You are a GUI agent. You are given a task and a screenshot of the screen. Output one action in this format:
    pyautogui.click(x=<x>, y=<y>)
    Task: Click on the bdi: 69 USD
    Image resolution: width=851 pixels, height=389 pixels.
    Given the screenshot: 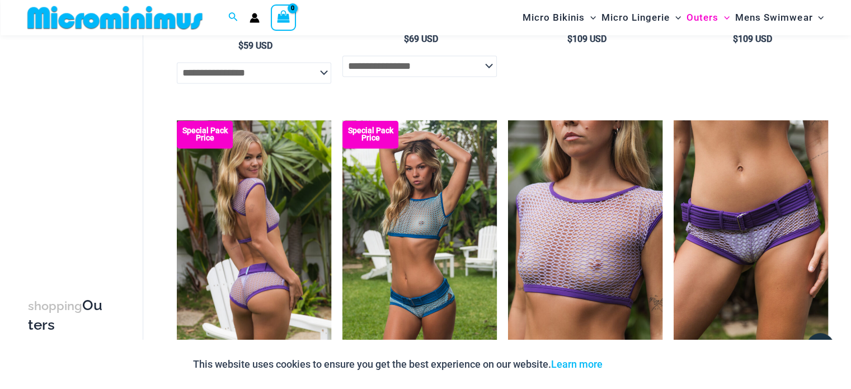 What is the action you would take?
    pyautogui.click(x=421, y=39)
    